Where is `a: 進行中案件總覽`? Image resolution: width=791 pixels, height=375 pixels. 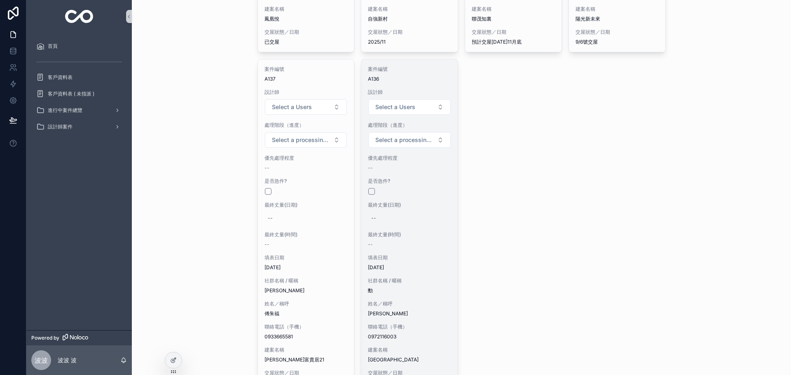
a: 進行中案件總覽 is located at coordinates (79, 110).